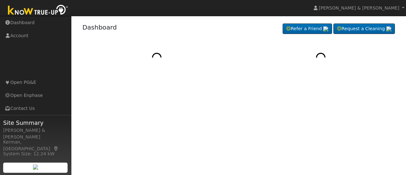  I want to click on a: Refer a Friend, so click(307, 29).